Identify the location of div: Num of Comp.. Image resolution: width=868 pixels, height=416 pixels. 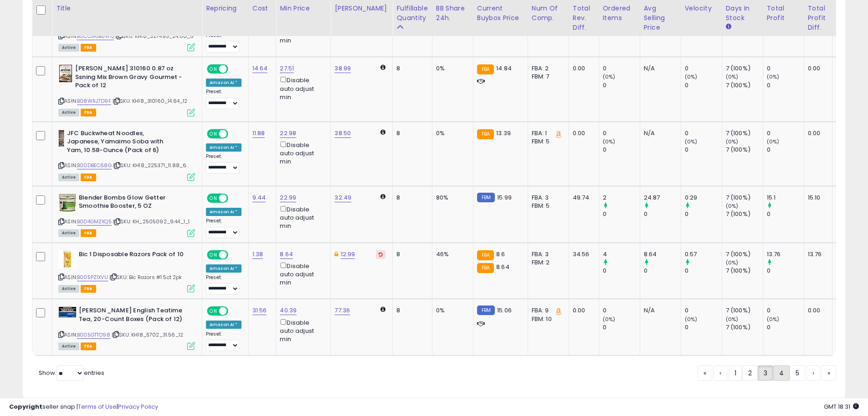
(548, 13).